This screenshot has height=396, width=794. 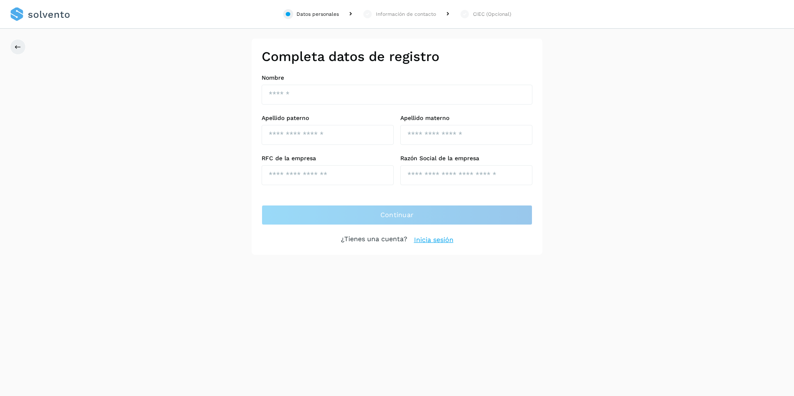 What do you see at coordinates (397, 215) in the screenshot?
I see `span: Continuar` at bounding box center [397, 215].